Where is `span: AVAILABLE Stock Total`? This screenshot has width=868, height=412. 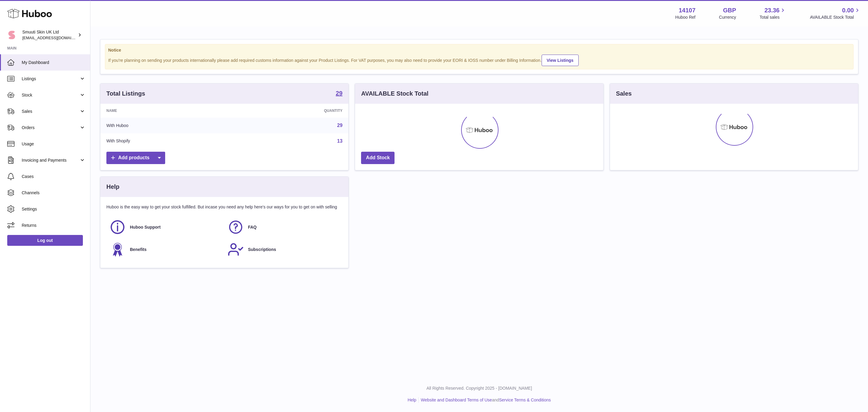
span: AVAILABLE Stock Total is located at coordinates (835, 17).